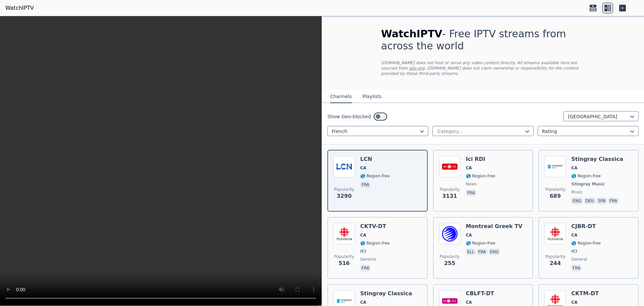 Image resolution: width=644 pixels, height=306 pixels. I want to click on h6: CKTM-DT, so click(586, 294).